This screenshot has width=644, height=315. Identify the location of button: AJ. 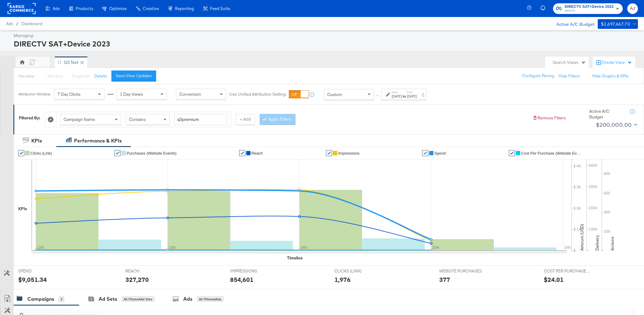
(632, 8).